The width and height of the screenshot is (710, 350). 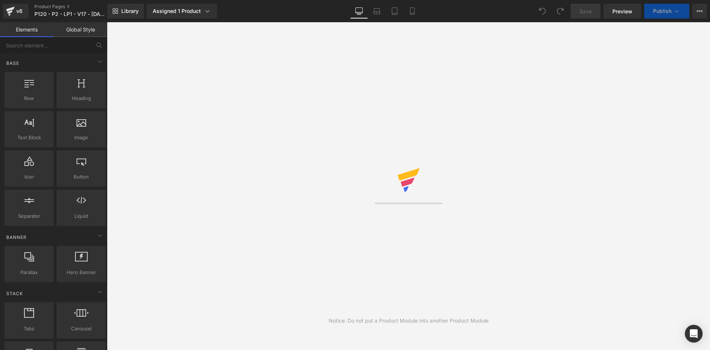 What do you see at coordinates (81, 216) in the screenshot?
I see `span: Liquid` at bounding box center [81, 216].